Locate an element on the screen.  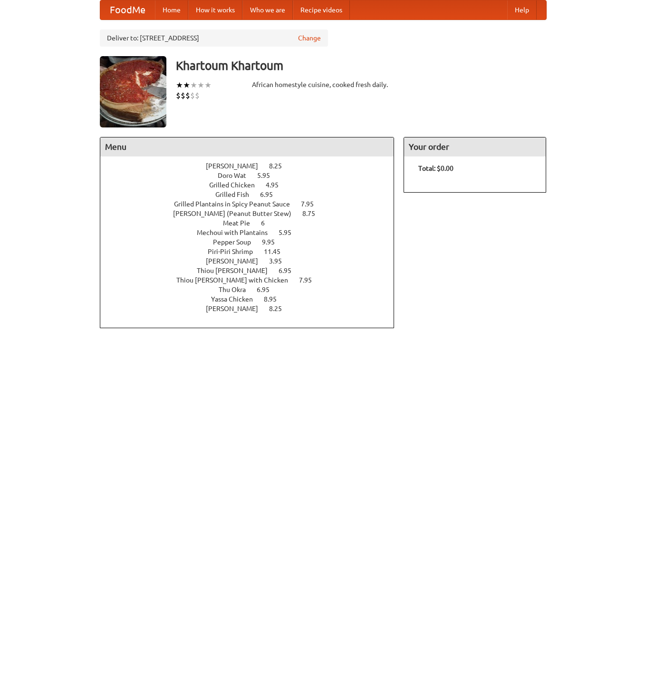
span: 8.95 is located at coordinates (275, 299).